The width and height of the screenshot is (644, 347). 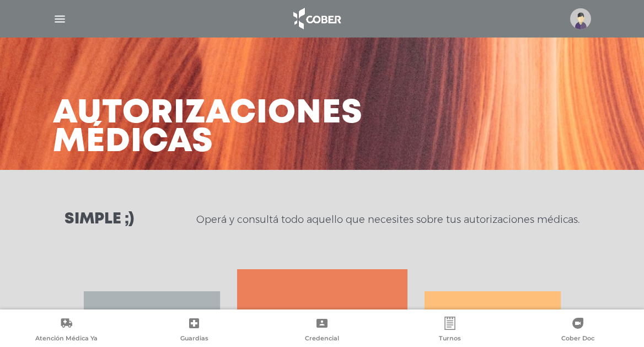 What do you see at coordinates (450, 339) in the screenshot?
I see `span: Turnos` at bounding box center [450, 339].